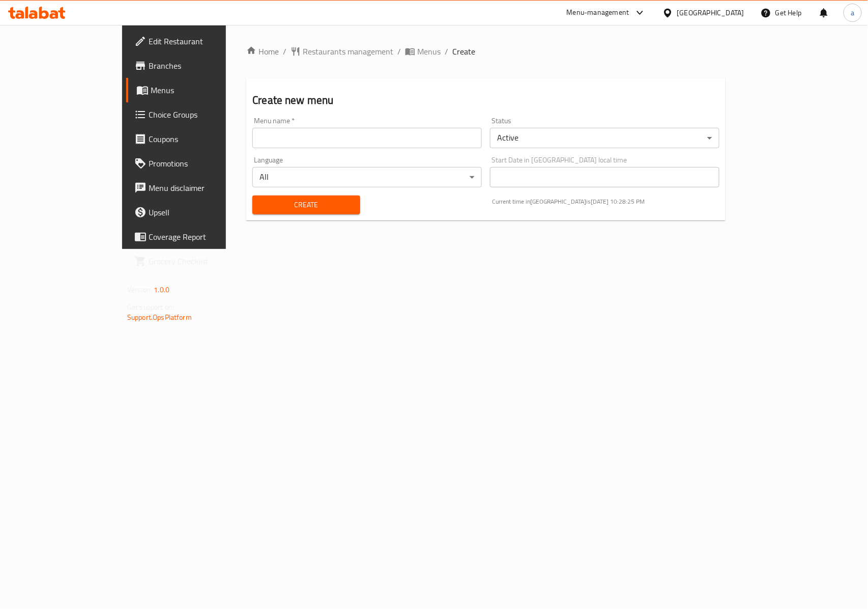 This screenshot has height=609, width=868. I want to click on a: Support.OpsPlatform, so click(160, 317).